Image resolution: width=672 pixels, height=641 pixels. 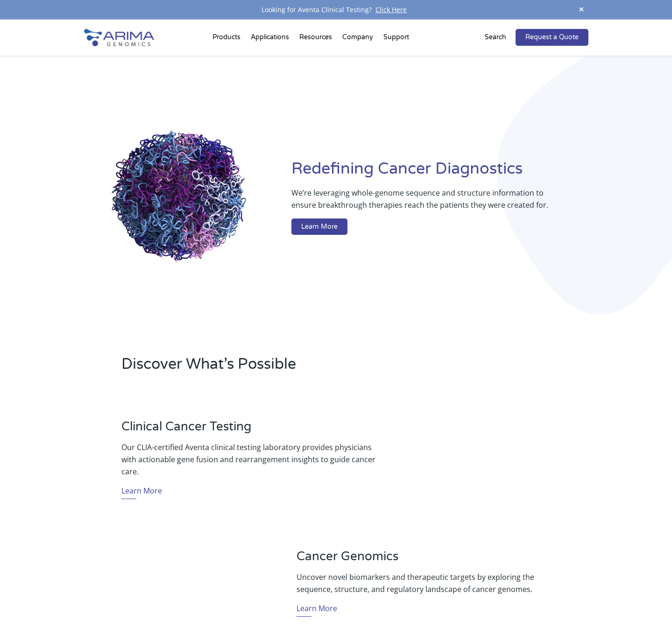 I want to click on div: Looking for Aventa Clinical Testing?, so click(x=336, y=9).